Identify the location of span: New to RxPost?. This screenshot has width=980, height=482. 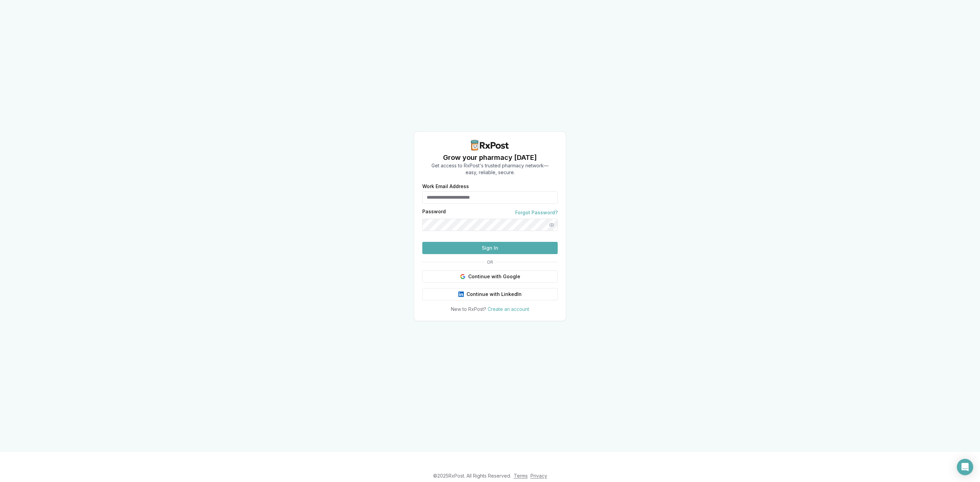
(468, 309).